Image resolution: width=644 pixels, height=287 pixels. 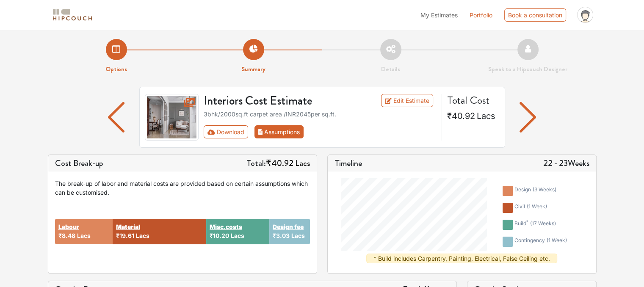 I want to click on h4: Total Cost, so click(x=473, y=100).